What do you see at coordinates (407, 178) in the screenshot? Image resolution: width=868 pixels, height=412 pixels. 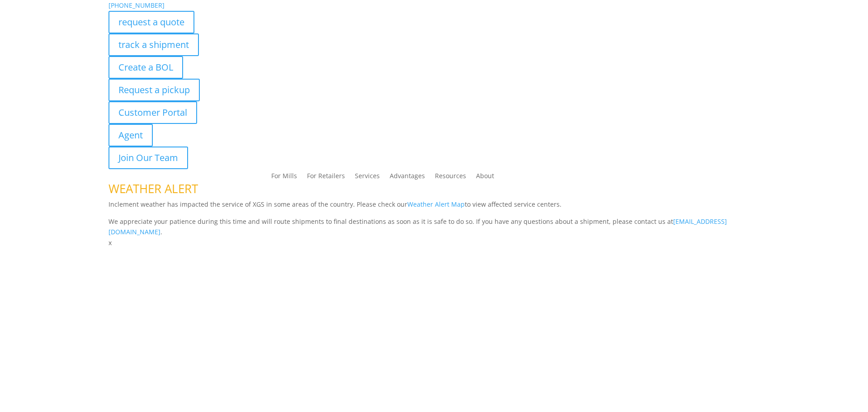 I see `a: Advantages` at bounding box center [407, 178].